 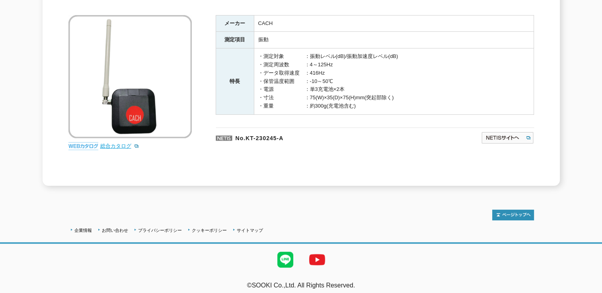 I want to click on img: YouTube, so click(x=317, y=260).